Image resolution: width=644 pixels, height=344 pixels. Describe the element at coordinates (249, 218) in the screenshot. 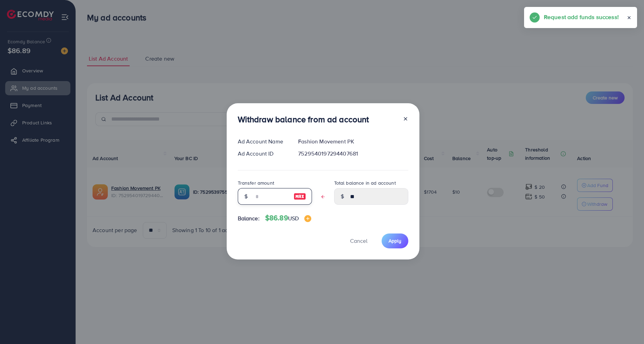

I see `span: Balance:` at that location.